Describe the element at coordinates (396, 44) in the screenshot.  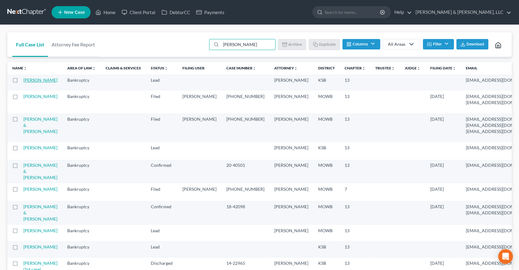
I see `div: All Areas` at that location.